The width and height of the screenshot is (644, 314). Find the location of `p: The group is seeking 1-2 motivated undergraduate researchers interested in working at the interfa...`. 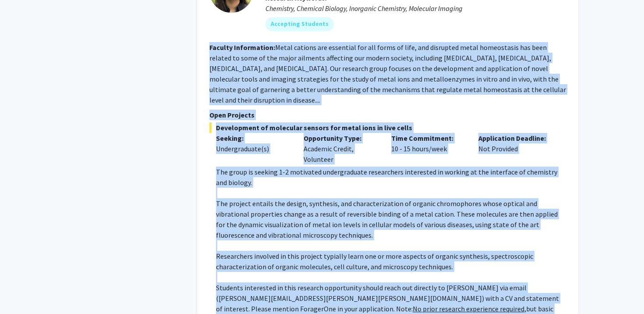

p: The group is seeking 1-2 motivated undergraduate researchers interested in working at the interfa... is located at coordinates (391, 177).